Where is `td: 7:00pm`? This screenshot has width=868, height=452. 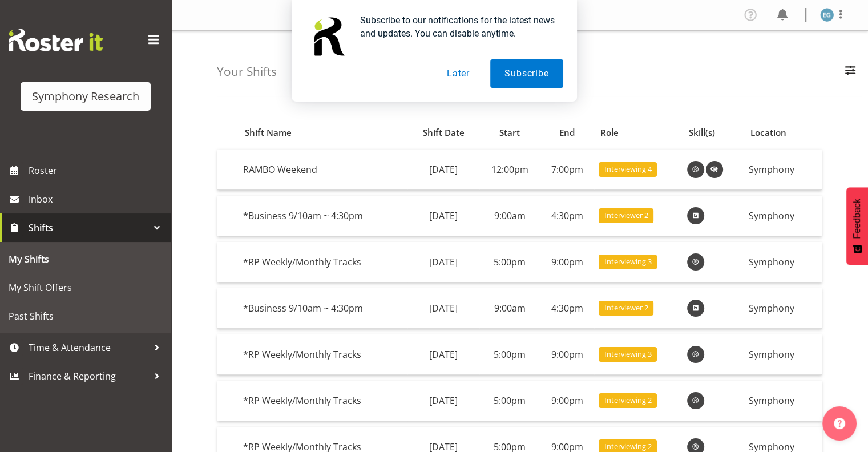
td: 7:00pm is located at coordinates (566, 169).